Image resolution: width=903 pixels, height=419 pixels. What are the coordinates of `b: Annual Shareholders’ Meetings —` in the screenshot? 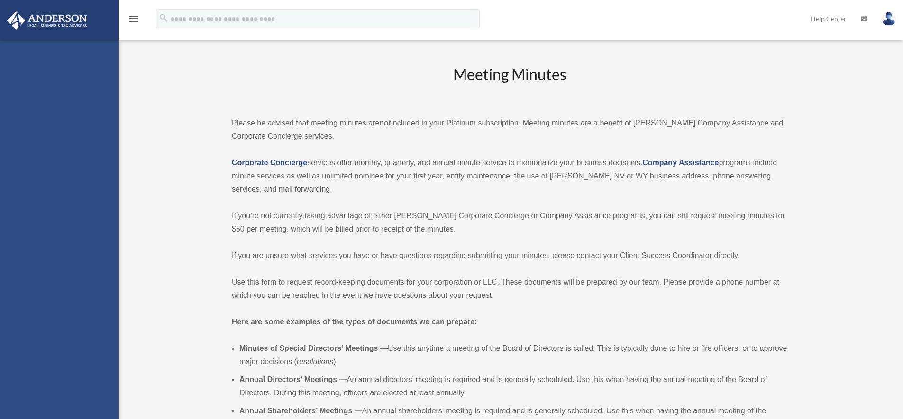 It's located at (300, 411).